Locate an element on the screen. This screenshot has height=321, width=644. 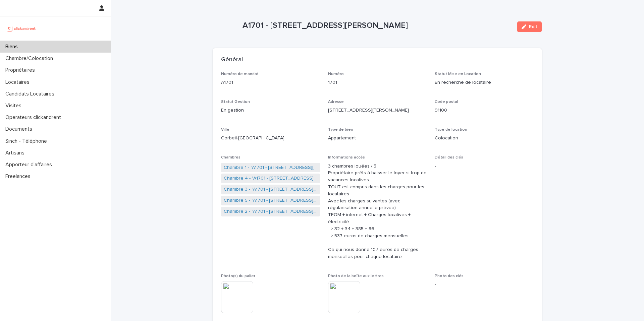
span: Edit is located at coordinates (533, 27).